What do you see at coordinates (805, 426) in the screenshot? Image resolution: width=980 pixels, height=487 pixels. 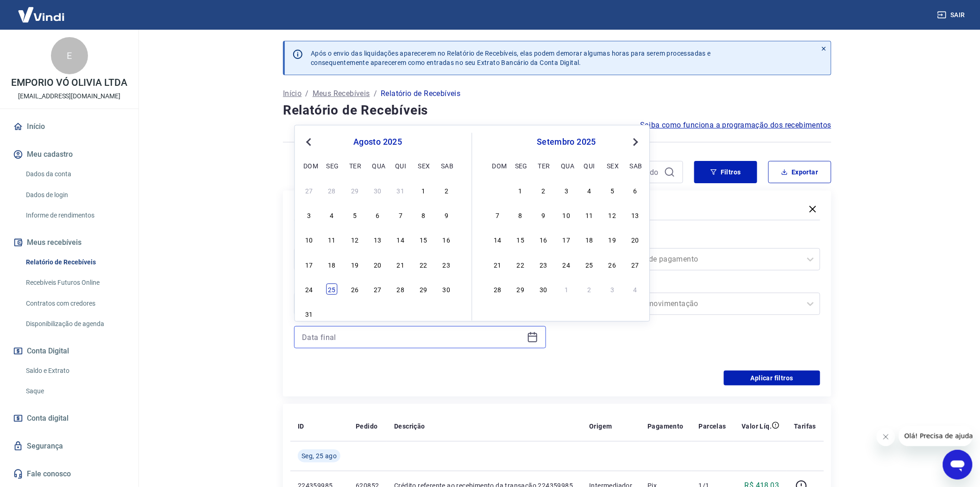 I see `p: Tarifas` at bounding box center [805, 426].